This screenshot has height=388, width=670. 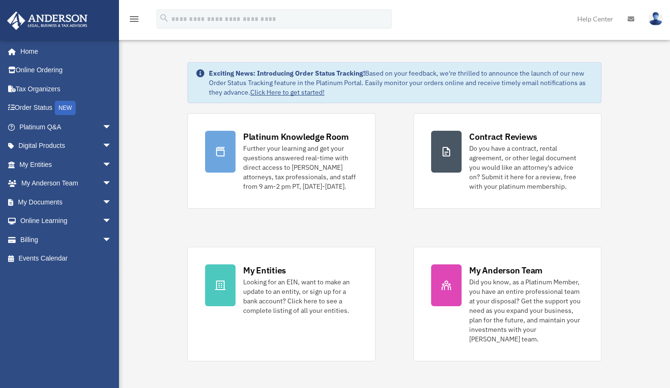 What do you see at coordinates (66, 202) in the screenshot?
I see `a: My Documentsarrow_drop_down` at bounding box center [66, 202].